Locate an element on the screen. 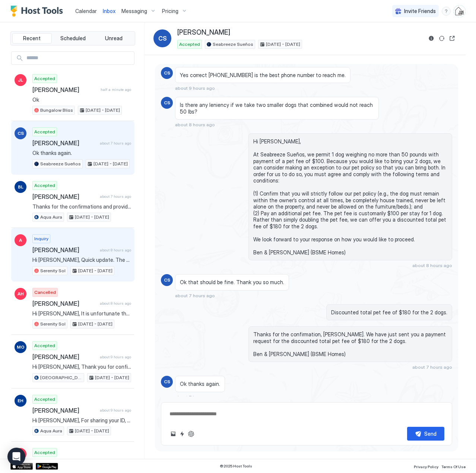  a: Google Play Store is located at coordinates (47, 466).